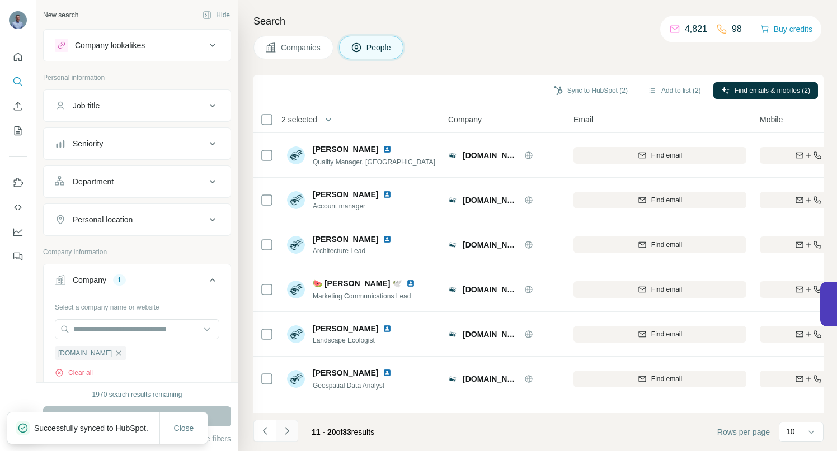 The width and height of the screenshot is (837, 451). I want to click on p: 10, so click(791, 432).